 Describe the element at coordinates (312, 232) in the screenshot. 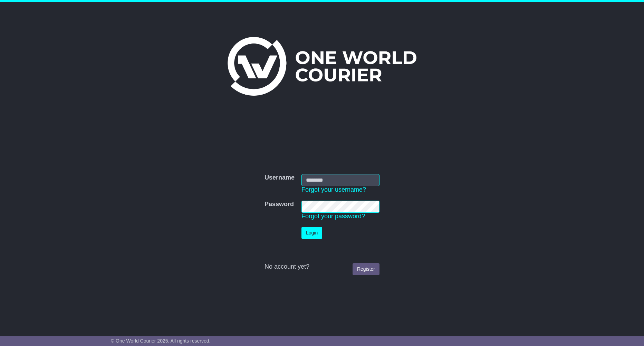

I see `button: Login` at that location.